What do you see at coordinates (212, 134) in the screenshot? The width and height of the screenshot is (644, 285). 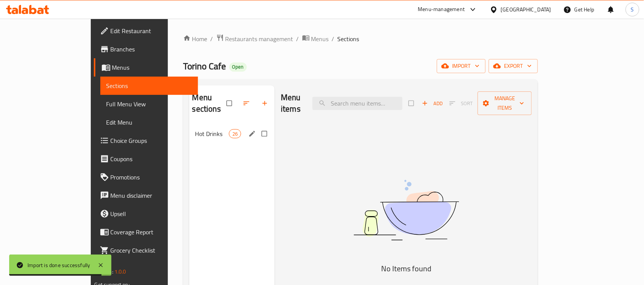 I see `span: Hot Drinks` at bounding box center [212, 134].